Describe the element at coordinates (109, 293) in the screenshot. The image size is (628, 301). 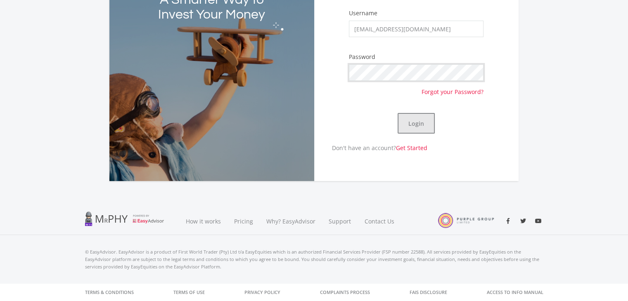
I see `a: Terms & Conditions` at that location.